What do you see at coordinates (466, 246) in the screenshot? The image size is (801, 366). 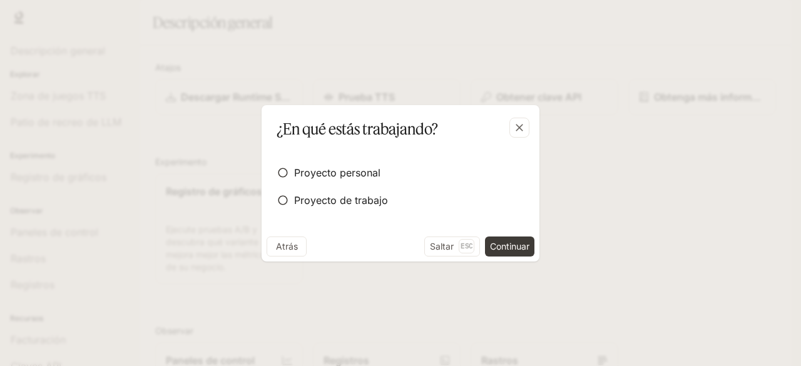 I see `font: Esc` at bounding box center [466, 246].